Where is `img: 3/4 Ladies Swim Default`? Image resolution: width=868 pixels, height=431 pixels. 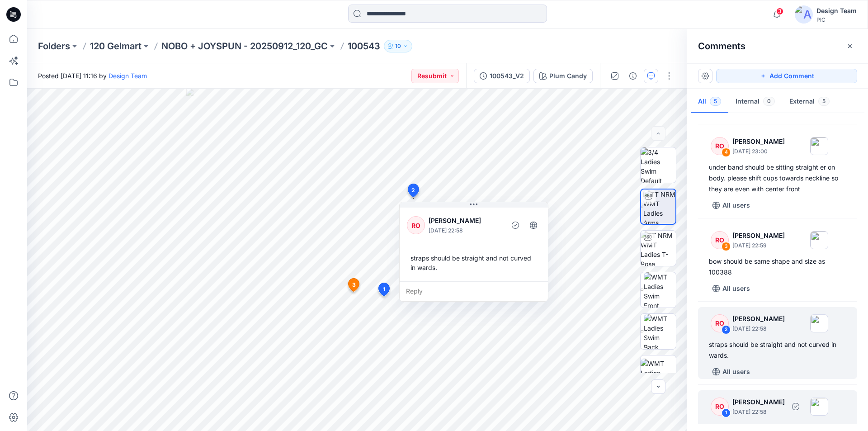 img: 3/4 Ladies Swim Default is located at coordinates (658, 165).